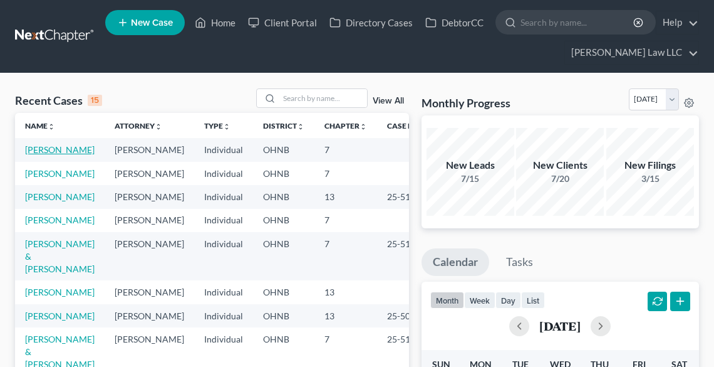  Describe the element at coordinates (677, 23) in the screenshot. I see `a: Help` at that location.